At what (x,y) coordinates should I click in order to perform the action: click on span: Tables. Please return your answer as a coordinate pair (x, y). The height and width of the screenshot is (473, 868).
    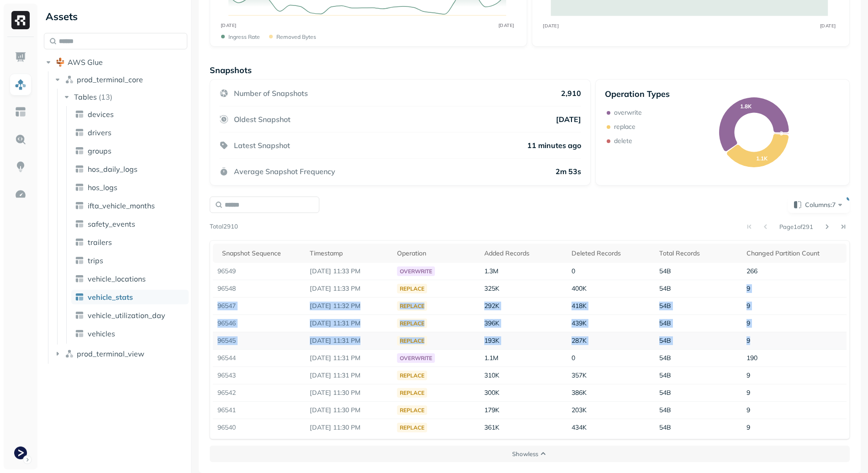
    Looking at the image, I should click on (85, 97).